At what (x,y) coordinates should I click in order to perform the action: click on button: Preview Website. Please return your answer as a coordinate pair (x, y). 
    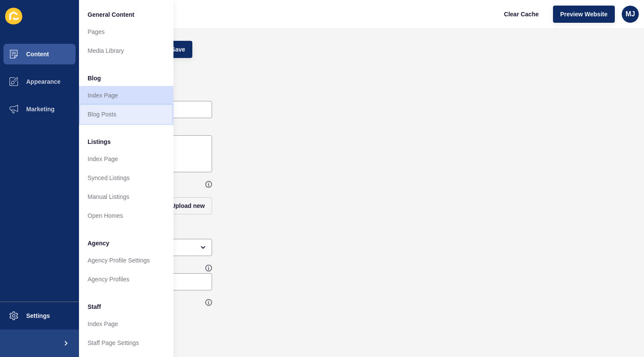
    Looking at the image, I should click on (584, 14).